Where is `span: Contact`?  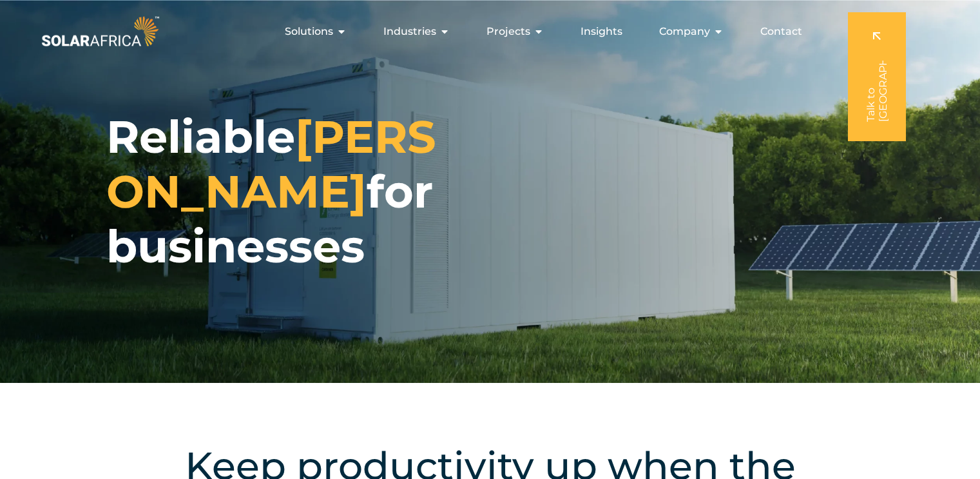
span: Contact is located at coordinates (781, 32).